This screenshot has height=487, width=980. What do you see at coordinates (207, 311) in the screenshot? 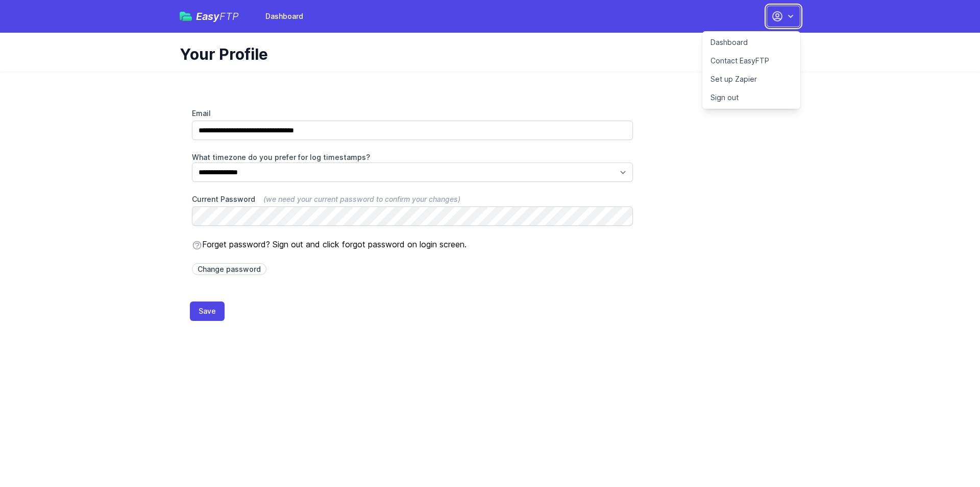
I see `button: Save` at bounding box center [207, 311].